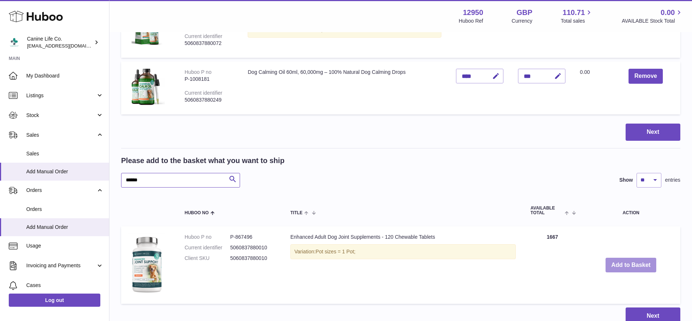  I want to click on span: My Dashboard, so click(65, 76).